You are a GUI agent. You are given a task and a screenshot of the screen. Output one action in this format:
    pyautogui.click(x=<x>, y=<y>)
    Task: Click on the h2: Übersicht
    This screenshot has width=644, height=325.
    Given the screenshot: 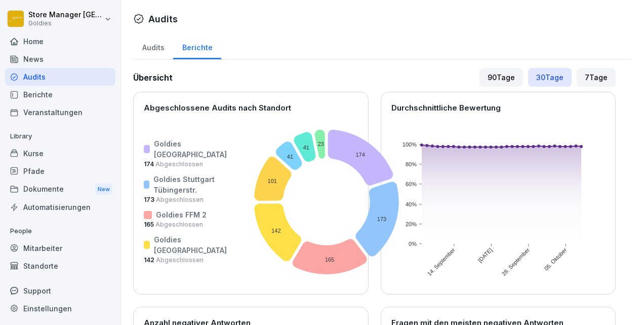 What is the action you would take?
    pyautogui.click(x=153, y=78)
    